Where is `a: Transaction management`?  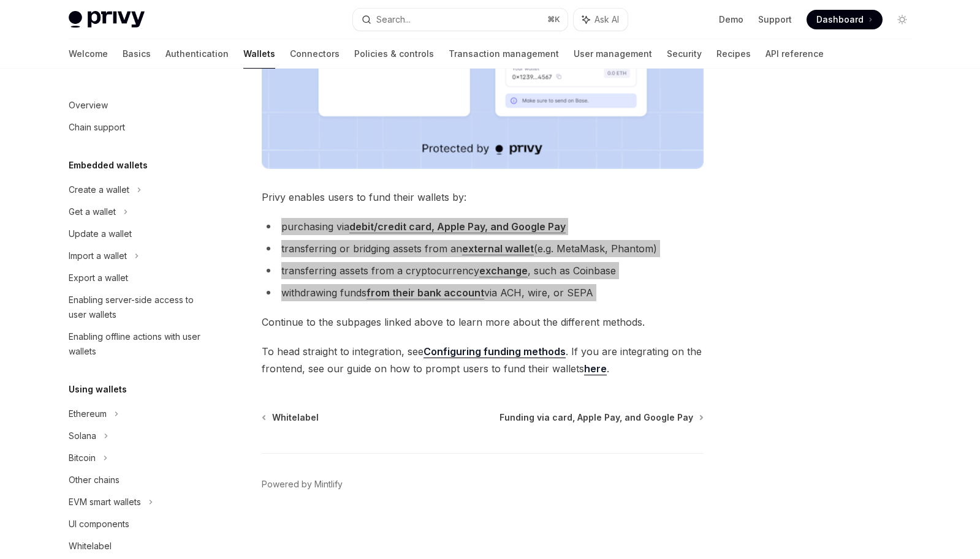
a: Transaction management is located at coordinates (503, 54).